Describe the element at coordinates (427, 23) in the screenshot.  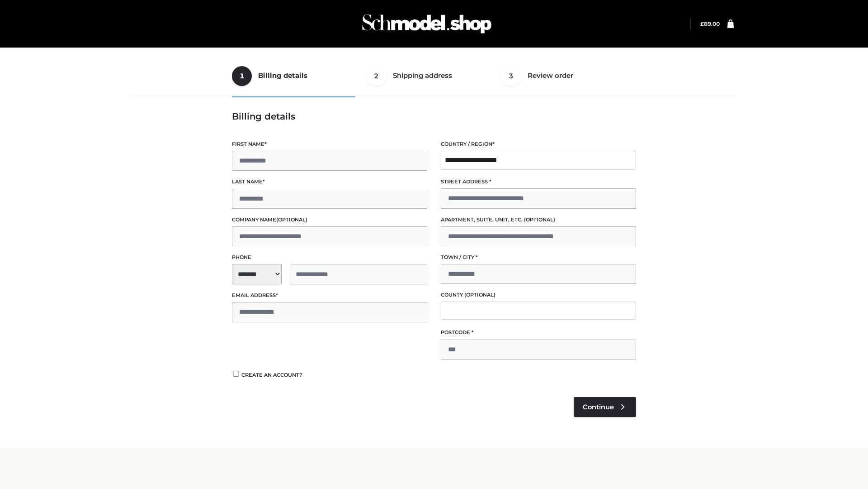
I see `a: Schmodel Admin 964` at that location.